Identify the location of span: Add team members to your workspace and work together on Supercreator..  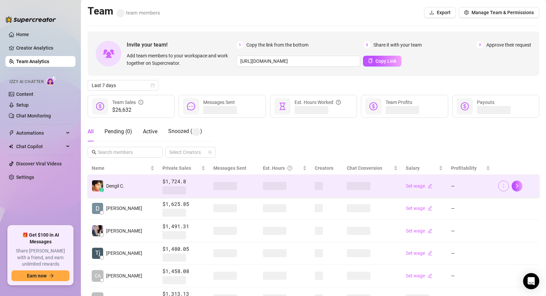
(180, 59).